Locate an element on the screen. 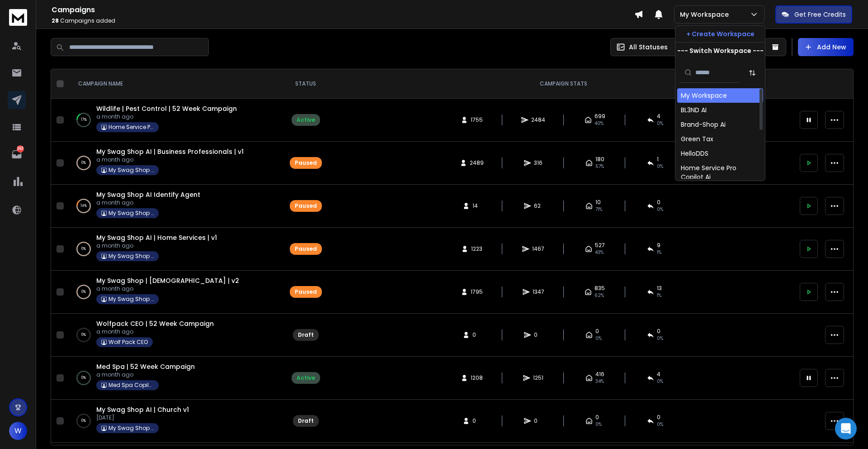 Image resolution: width=868 pixels, height=449 pixels. span: 9 is located at coordinates (659, 245).